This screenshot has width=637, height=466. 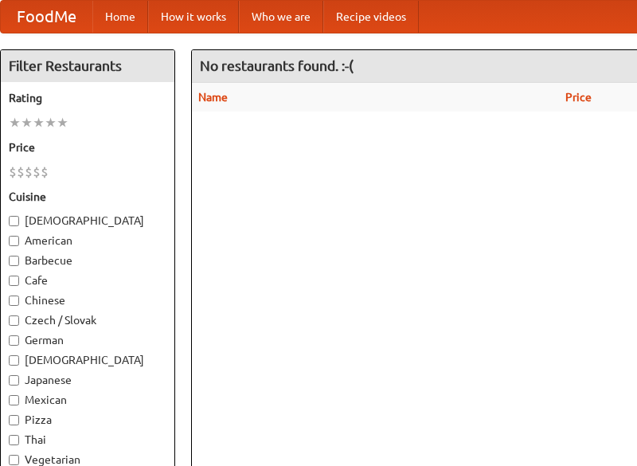 I want to click on input: Japanese, so click(x=14, y=380).